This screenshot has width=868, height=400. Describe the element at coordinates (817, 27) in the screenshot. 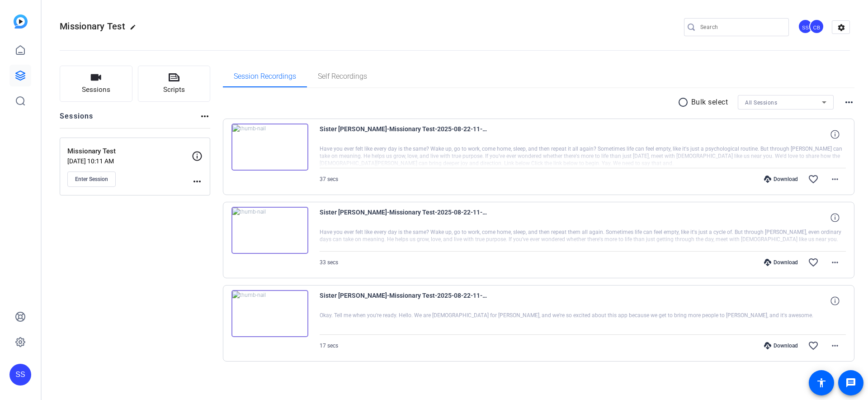

I see `ngx-avatar: Corey Blake` at that location.